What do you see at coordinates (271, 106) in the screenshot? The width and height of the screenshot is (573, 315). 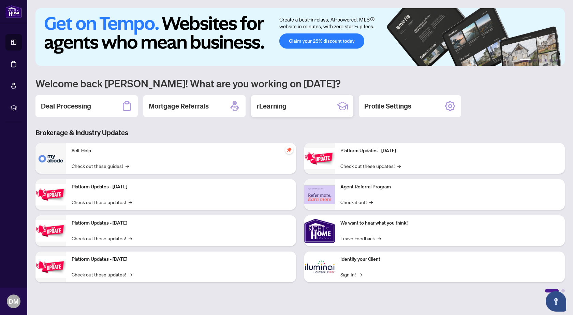 I see `h2: rLearning` at bounding box center [271, 106].